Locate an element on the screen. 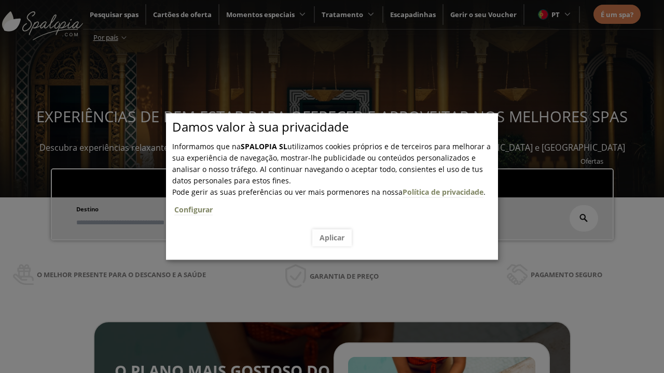 Image resolution: width=664 pixels, height=373 pixels. a: Configurar is located at coordinates (193, 210).